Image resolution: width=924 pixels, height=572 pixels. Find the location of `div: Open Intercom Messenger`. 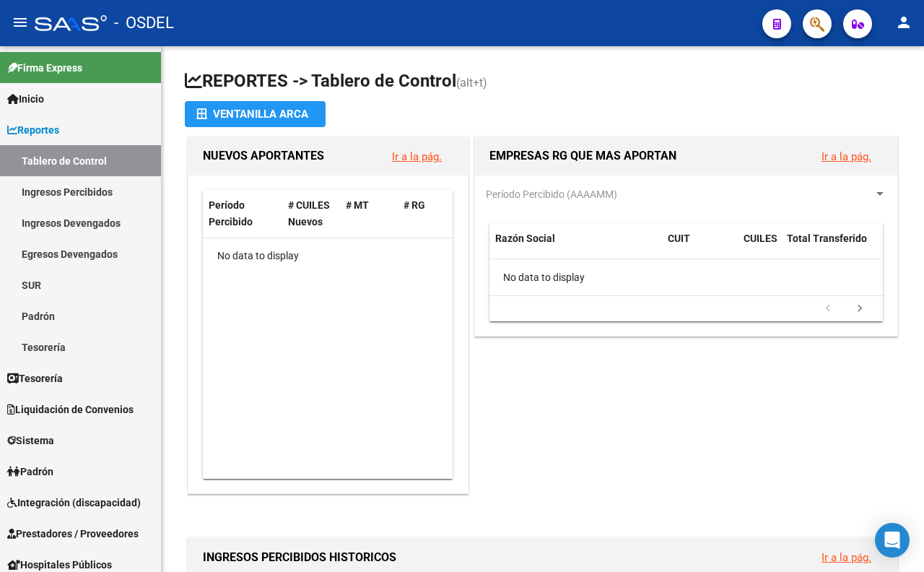

div: Open Intercom Messenger is located at coordinates (892, 540).